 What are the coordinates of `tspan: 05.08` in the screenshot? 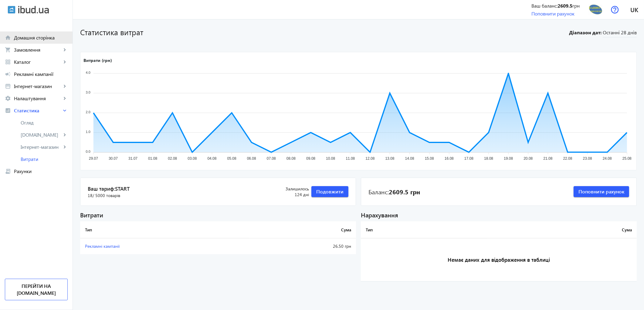 It's located at (232, 159).